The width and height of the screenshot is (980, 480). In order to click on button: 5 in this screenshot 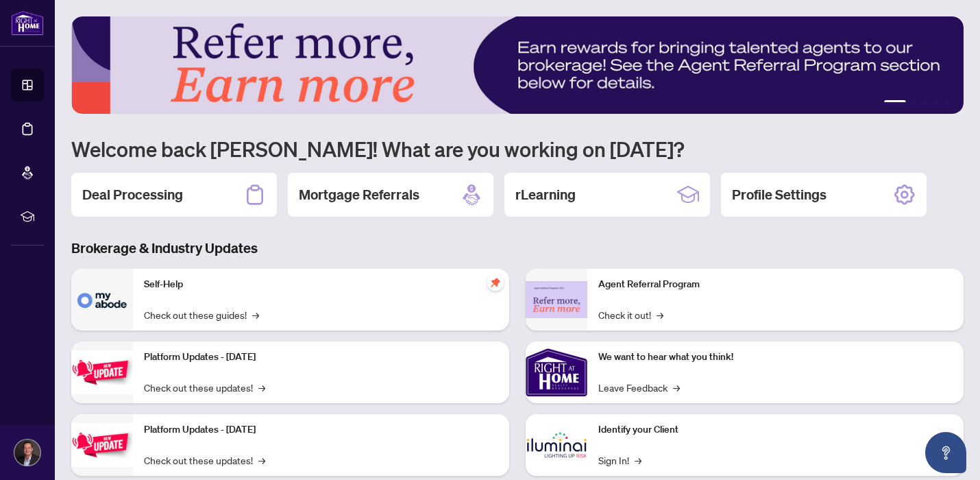, I will do `click(947, 103)`.